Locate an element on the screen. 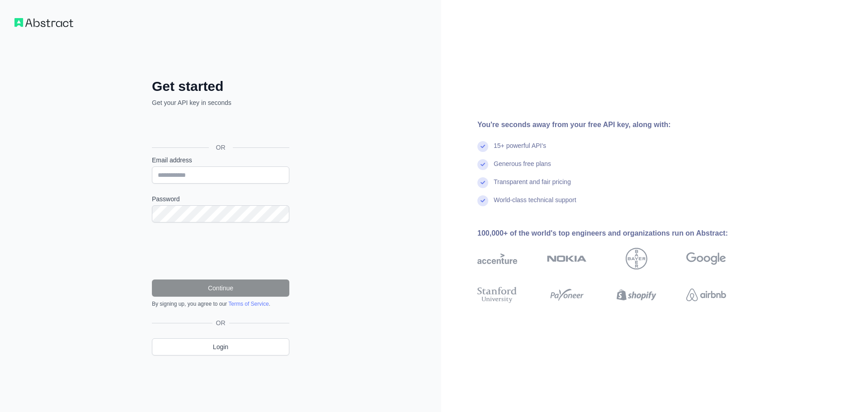 Image resolution: width=868 pixels, height=412 pixels. div: Generous free plans is located at coordinates (522, 168).